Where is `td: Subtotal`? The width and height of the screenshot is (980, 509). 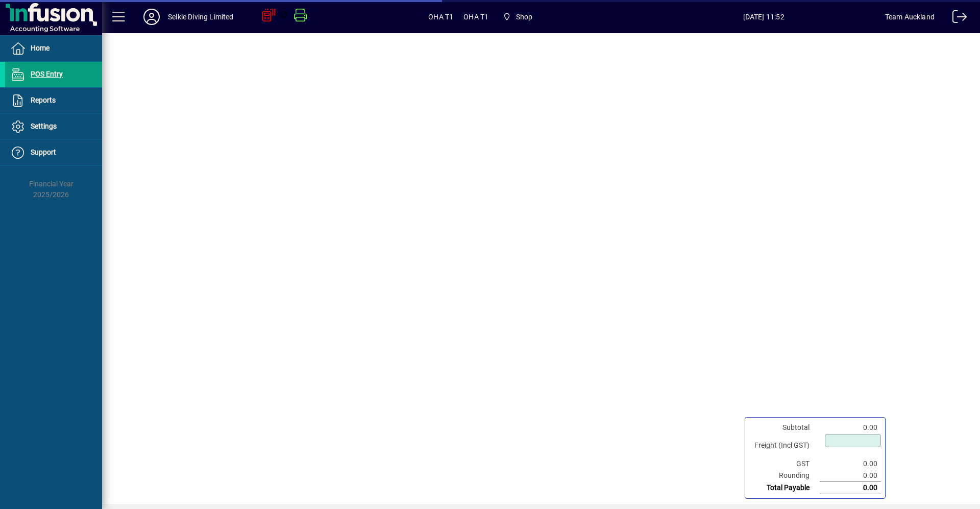
td: Subtotal is located at coordinates (785, 427).